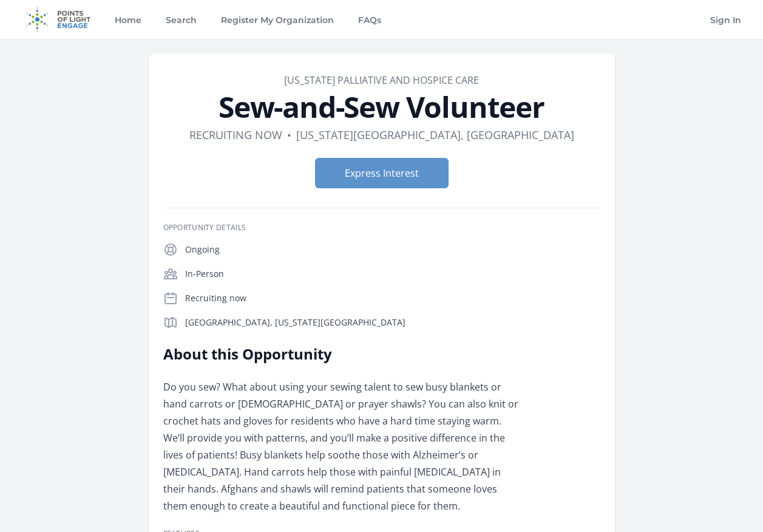 The height and width of the screenshot is (532, 763). What do you see at coordinates (341, 354) in the screenshot?
I see `h2: About this Opportunity` at bounding box center [341, 354].